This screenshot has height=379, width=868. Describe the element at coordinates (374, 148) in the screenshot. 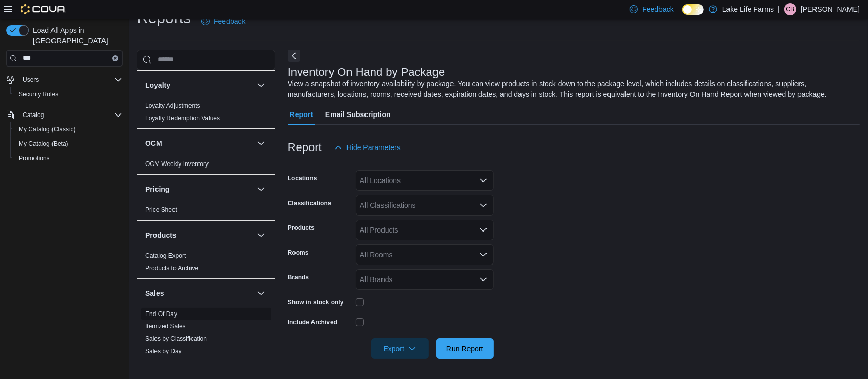

I see `span: Hide Parameters` at that location.